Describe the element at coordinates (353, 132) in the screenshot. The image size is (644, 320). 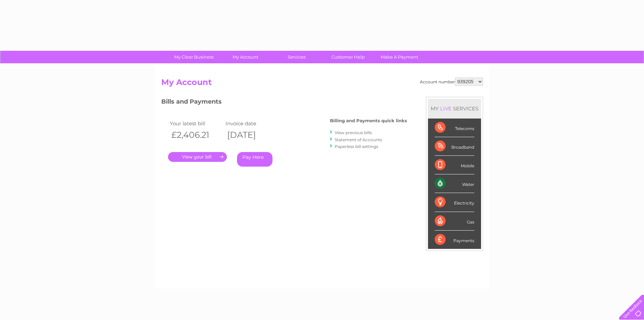
I see `a: View previous bills` at that location.